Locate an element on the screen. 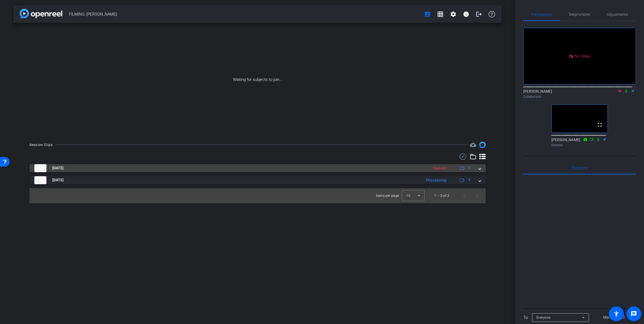 Image resolution: width=644 pixels, height=324 pixels. img: app-logo is located at coordinates (41, 14).